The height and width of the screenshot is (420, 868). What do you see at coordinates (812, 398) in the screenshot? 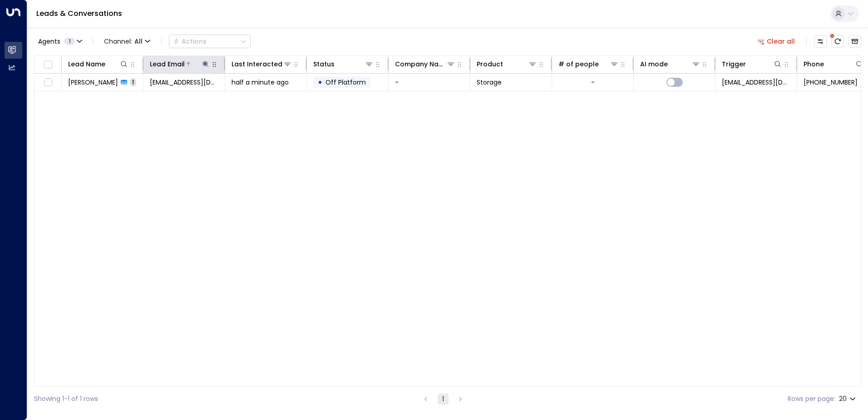
I see `label: Rows per page:` at bounding box center [812, 398].